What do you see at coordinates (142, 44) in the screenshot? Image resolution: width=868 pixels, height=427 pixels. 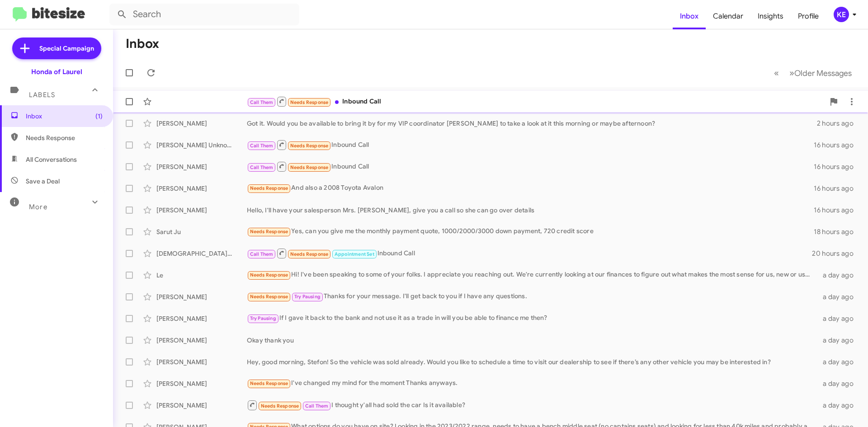 I see `h1: Inbox` at bounding box center [142, 44].